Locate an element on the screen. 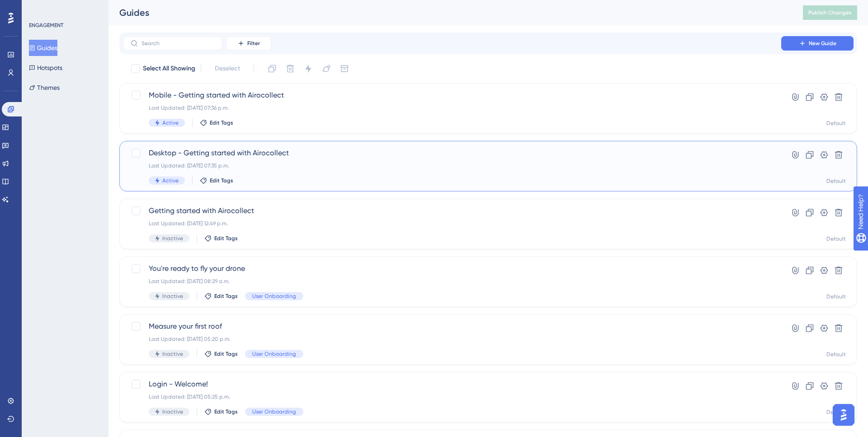 The height and width of the screenshot is (437, 868). span: Need Help? is located at coordinates (39, 8).